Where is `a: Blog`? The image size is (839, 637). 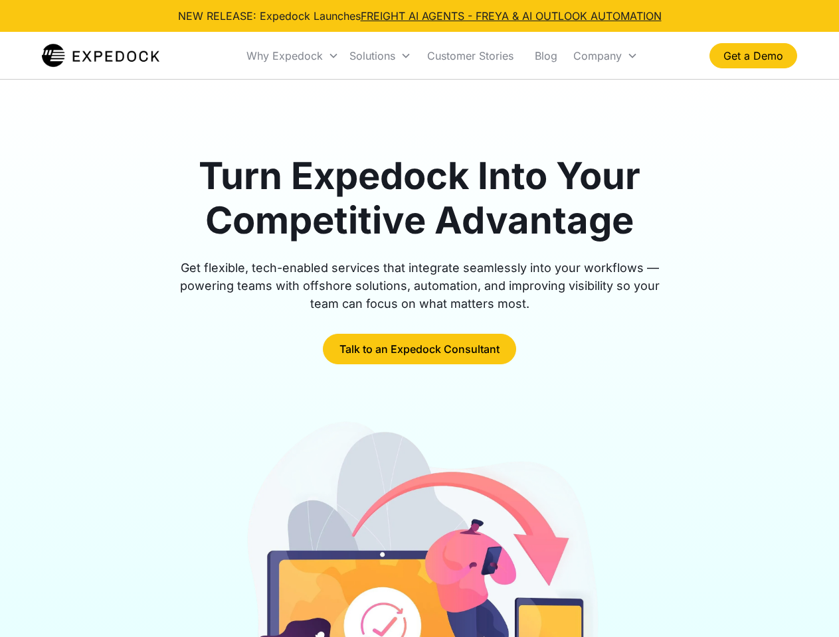
a: Blog is located at coordinates (546, 56).